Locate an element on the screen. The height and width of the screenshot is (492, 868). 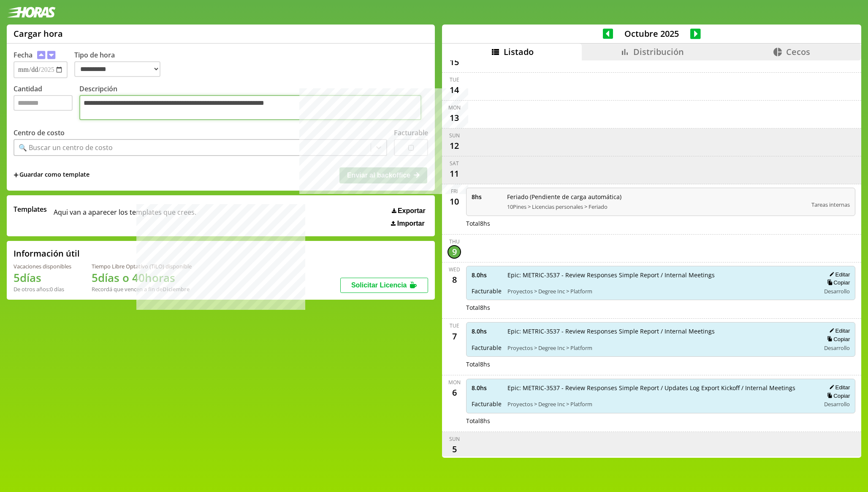
div: scrollable content is located at coordinates (652, 259).